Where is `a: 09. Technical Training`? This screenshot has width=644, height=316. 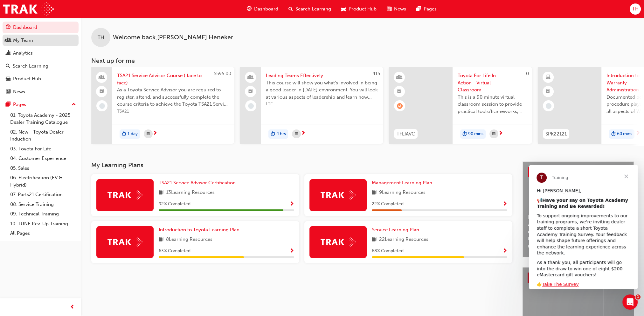
a: 09. Technical Training is located at coordinates (43, 214).